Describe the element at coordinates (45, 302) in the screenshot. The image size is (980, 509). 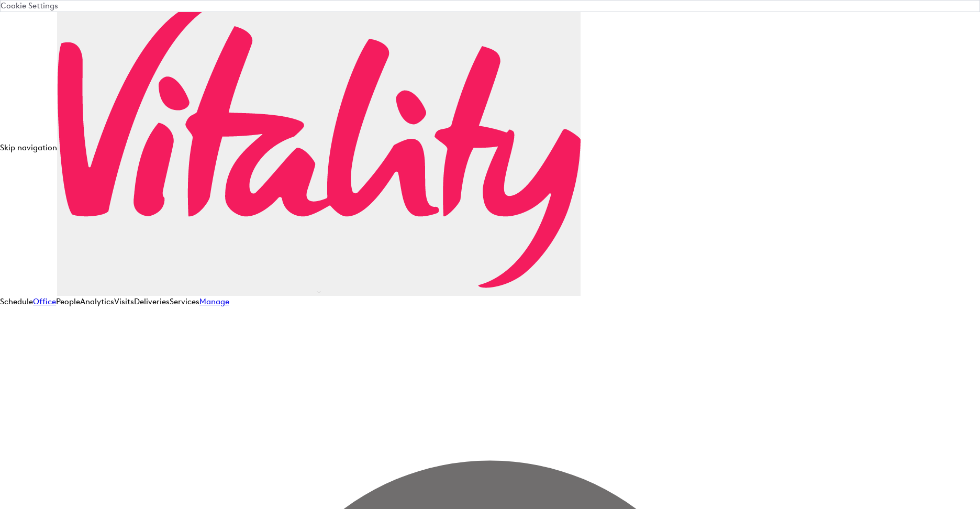
I see `a: Office` at that location.